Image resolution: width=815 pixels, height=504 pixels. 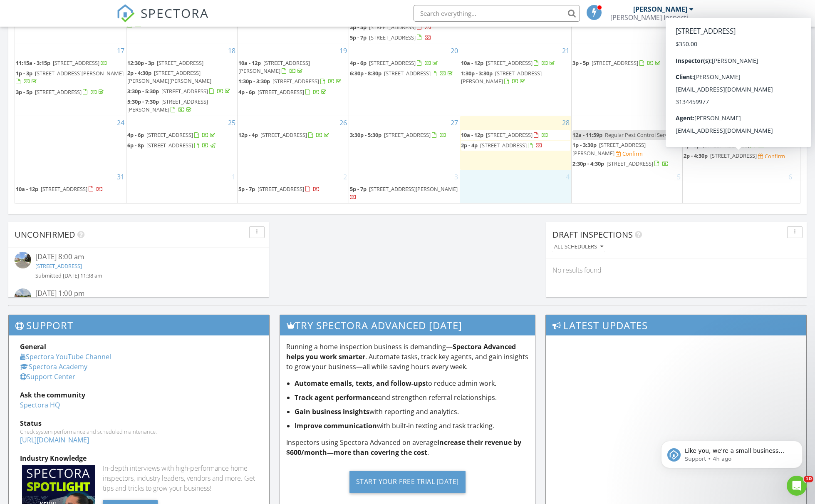 I want to click on a: Go to September 3, 2025, so click(x=456, y=177).